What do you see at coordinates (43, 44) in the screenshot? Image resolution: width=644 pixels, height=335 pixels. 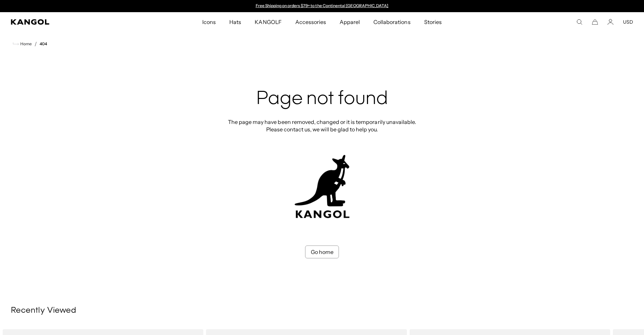 I see `a: 404` at bounding box center [43, 44].